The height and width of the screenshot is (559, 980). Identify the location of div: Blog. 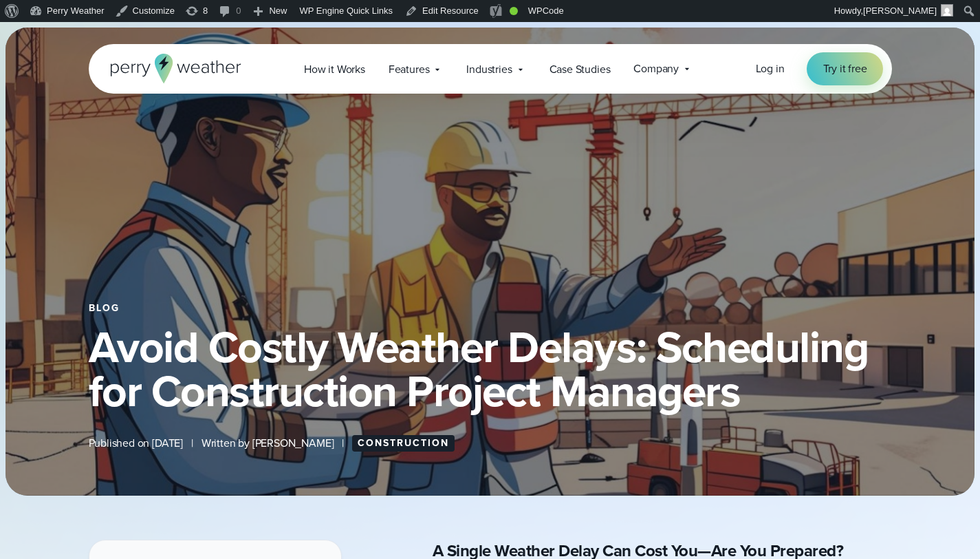
(490, 308).